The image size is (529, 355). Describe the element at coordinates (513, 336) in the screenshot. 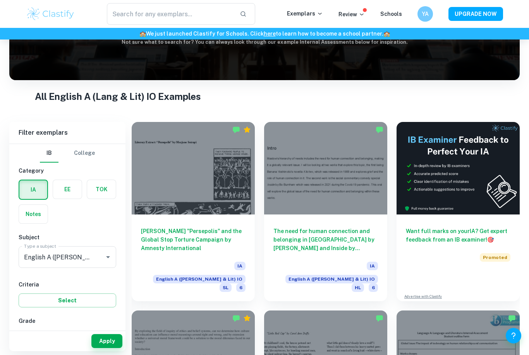

I see `button: Help and Feedback` at that location.